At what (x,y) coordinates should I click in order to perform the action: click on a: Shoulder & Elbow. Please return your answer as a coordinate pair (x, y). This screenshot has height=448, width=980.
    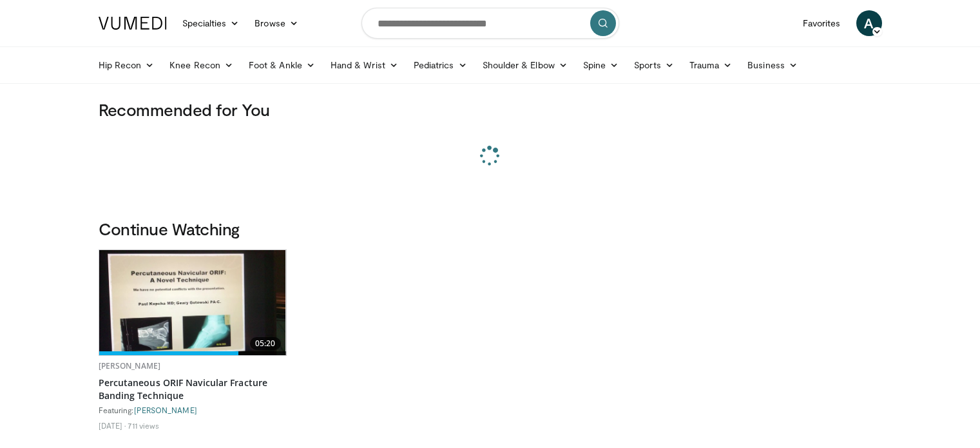
    Looking at the image, I should click on (525, 65).